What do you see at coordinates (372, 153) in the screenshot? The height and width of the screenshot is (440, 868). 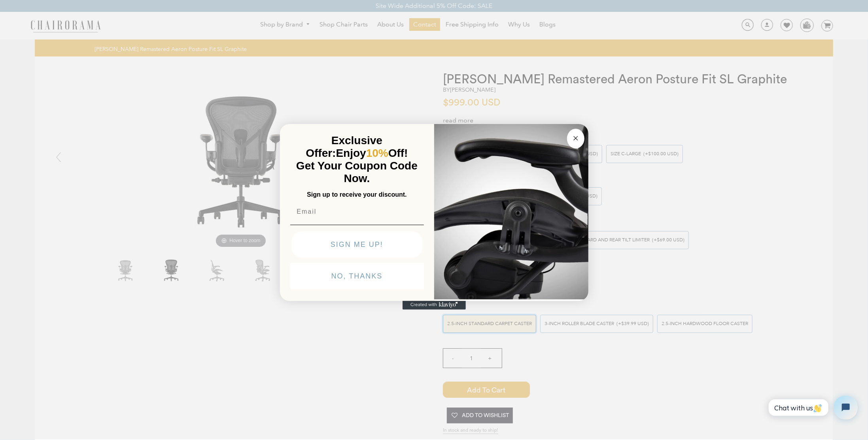 I see `span: Enjoy Off!` at bounding box center [372, 153].